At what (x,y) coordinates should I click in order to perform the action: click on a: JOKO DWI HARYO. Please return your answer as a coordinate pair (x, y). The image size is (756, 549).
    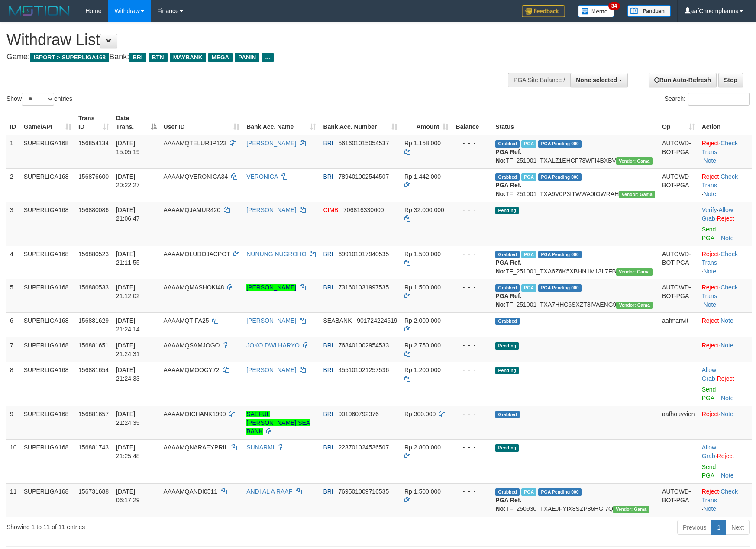
    Looking at the image, I should click on (273, 345).